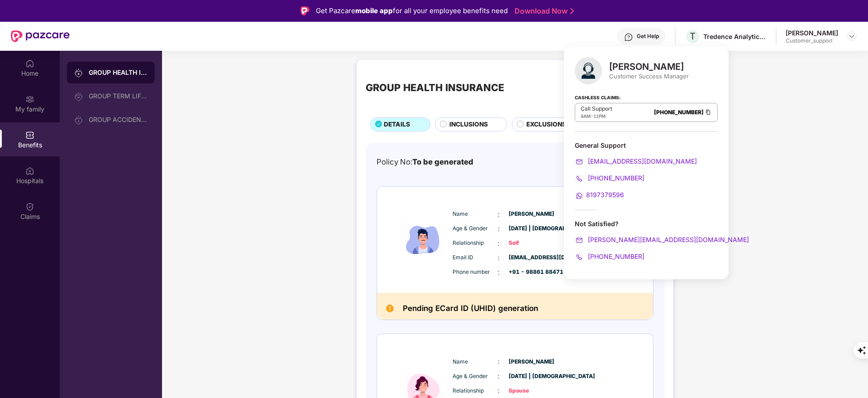 This screenshot has width=868, height=398. I want to click on span: 11PM, so click(599, 116).